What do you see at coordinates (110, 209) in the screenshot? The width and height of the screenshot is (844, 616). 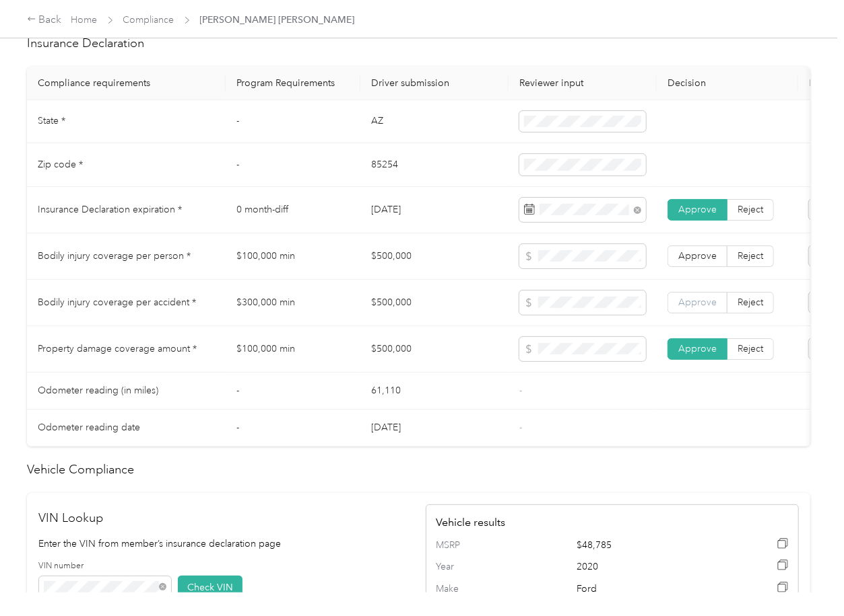 I see `span: Insurance Declaration expiration *` at bounding box center [110, 209].